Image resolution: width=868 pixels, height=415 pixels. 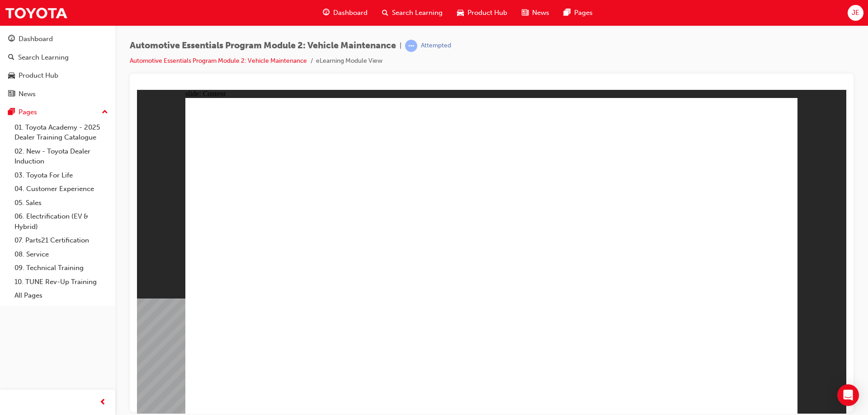 What do you see at coordinates (36, 39) in the screenshot?
I see `div: Dashboard` at bounding box center [36, 39].